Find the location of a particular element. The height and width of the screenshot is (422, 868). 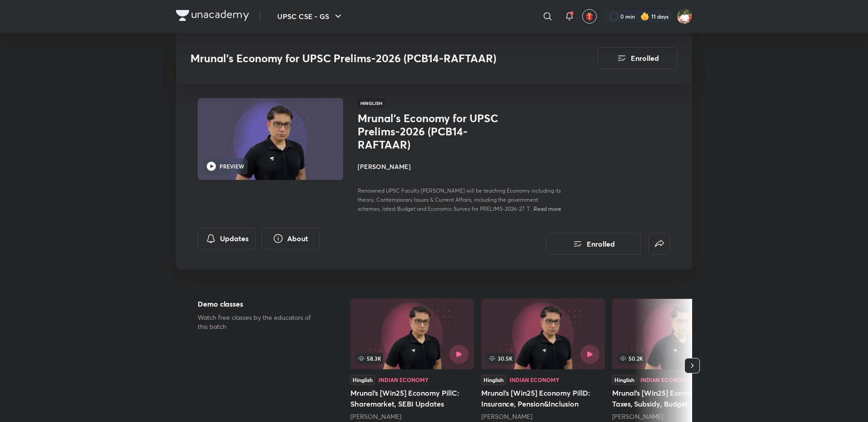

button: Updates is located at coordinates (227, 238).